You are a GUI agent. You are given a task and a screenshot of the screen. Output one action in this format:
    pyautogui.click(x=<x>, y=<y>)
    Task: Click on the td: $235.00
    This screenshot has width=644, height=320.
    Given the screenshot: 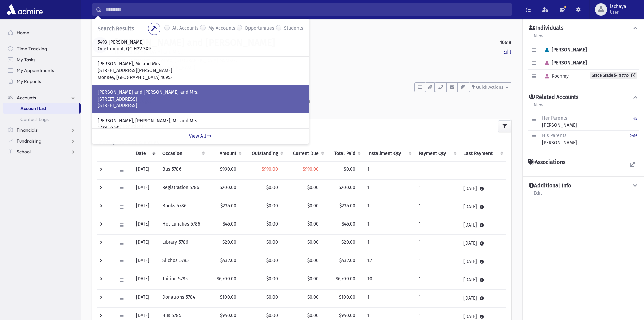 What is the action you would take?
    pyautogui.click(x=226, y=207)
    